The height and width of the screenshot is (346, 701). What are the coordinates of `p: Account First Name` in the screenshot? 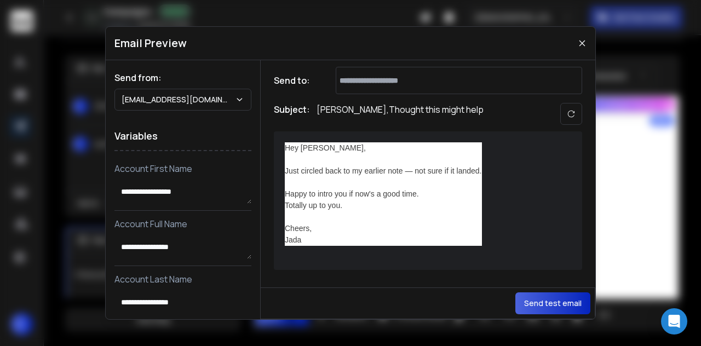 It's located at (183, 169).